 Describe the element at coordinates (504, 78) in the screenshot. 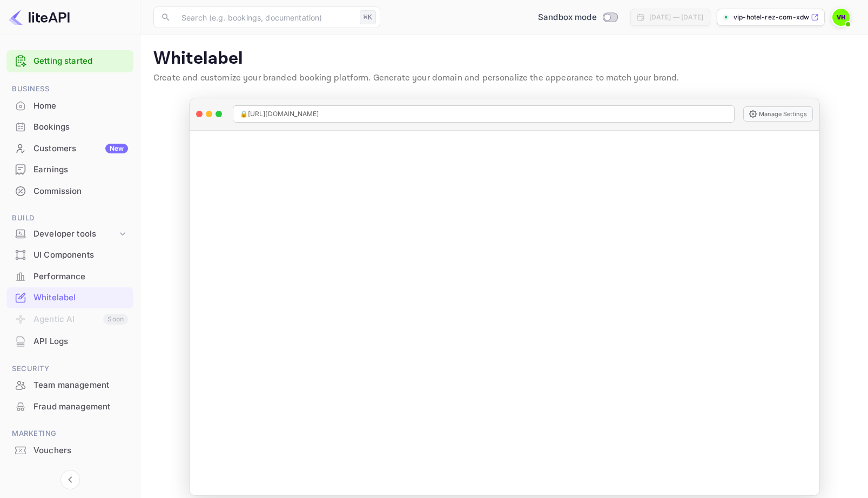

I see `p: Create and customize your branded booking platform. Generate your domain and personalize the appe...` at that location.